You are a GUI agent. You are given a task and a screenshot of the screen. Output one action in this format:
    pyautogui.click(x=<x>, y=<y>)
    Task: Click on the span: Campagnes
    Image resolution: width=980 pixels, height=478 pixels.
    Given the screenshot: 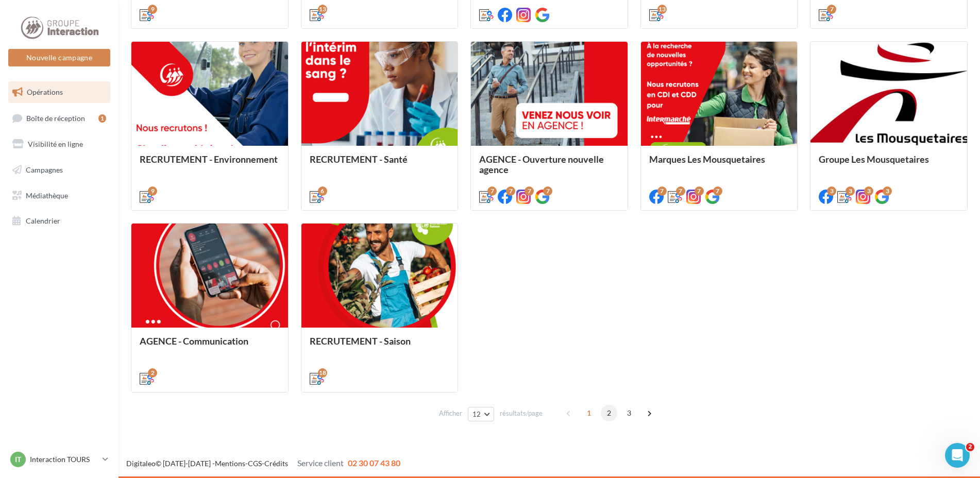 What is the action you would take?
    pyautogui.click(x=44, y=169)
    